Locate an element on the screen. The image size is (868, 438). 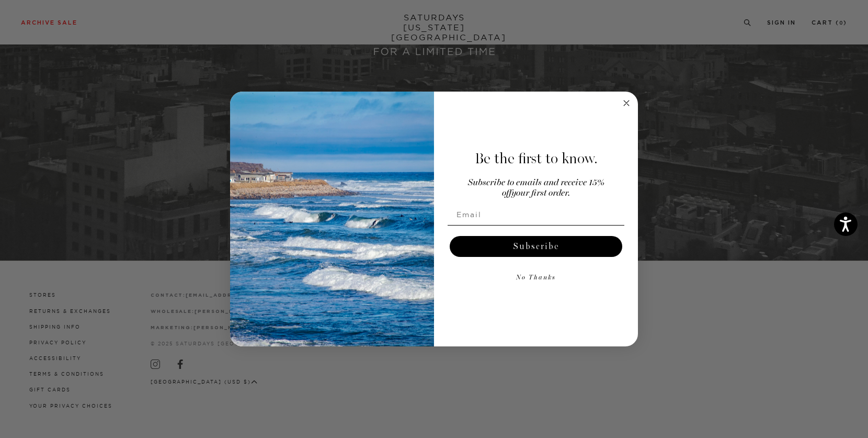
img: 125c788d-000d-4f3e-b05a-1b92b2a23ec9.jpeg is located at coordinates (332, 219).